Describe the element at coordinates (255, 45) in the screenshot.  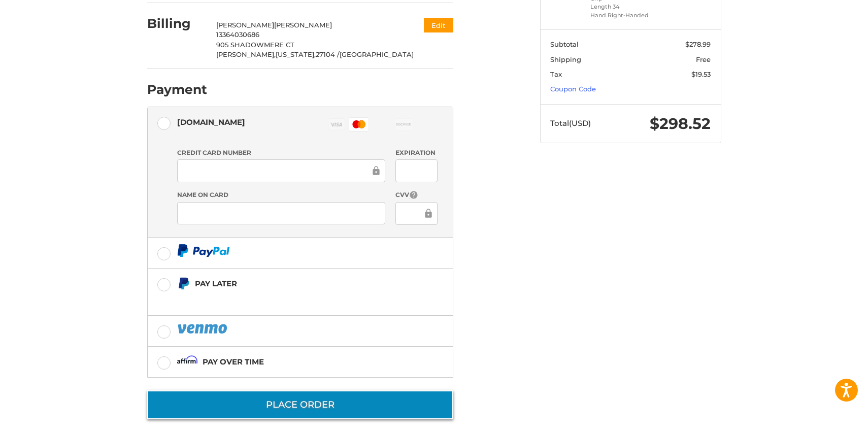
I see `span: 905 SHADOWMERE CT` at that location.